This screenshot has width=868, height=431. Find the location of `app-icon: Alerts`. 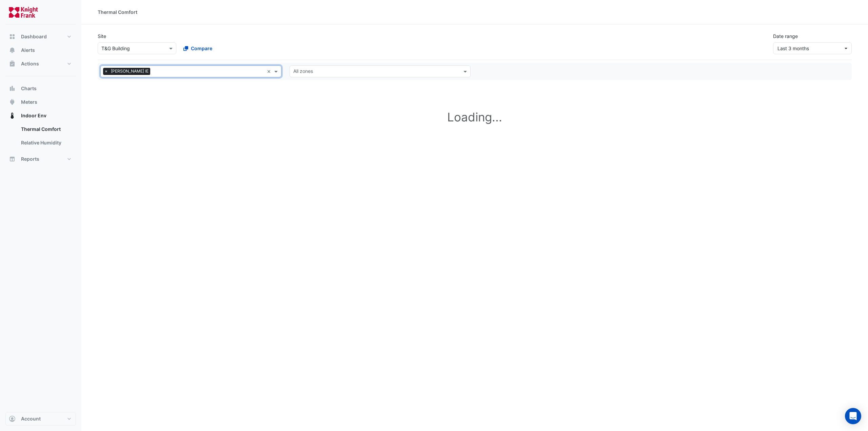

app-icon: Alerts is located at coordinates (12, 50).